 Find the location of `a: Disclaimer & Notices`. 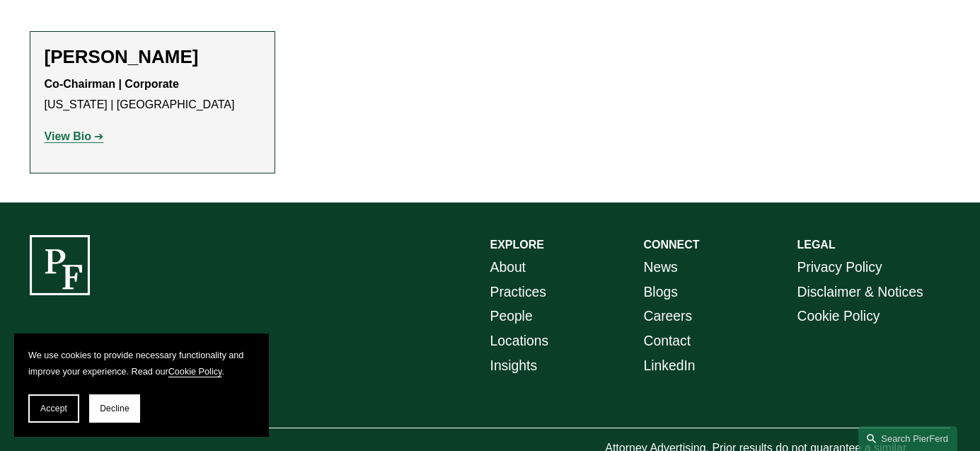

a: Disclaimer & Notices is located at coordinates (860, 292).